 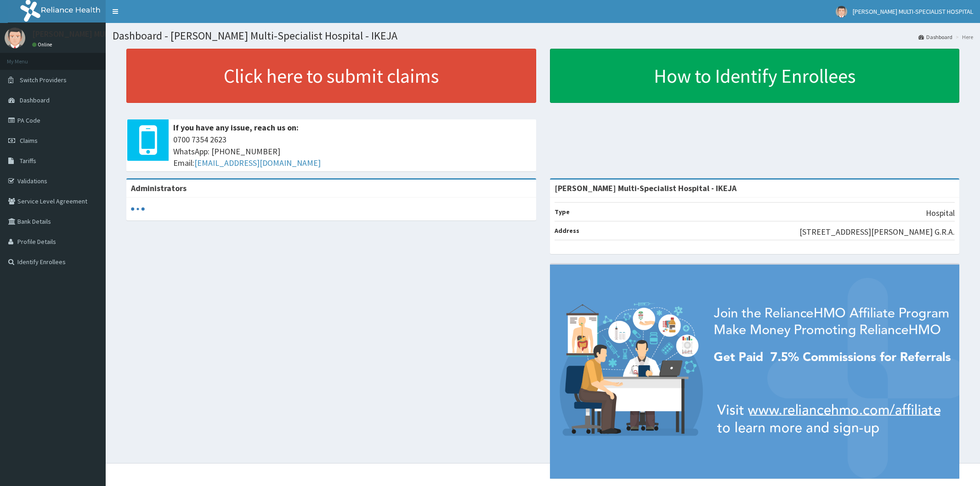 I want to click on span: Tariffs, so click(x=28, y=160).